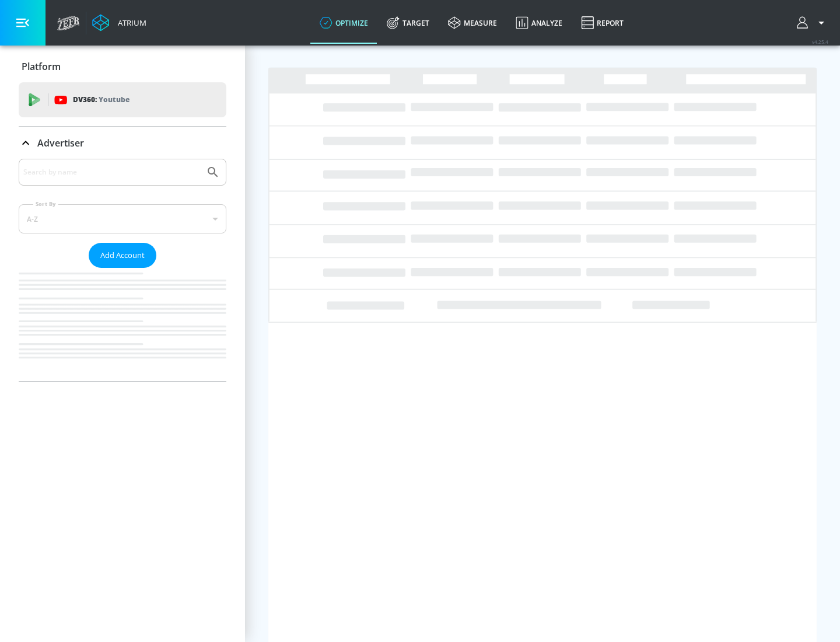 This screenshot has width=840, height=642. What do you see at coordinates (123, 255) in the screenshot?
I see `span: Add Account` at bounding box center [123, 255].